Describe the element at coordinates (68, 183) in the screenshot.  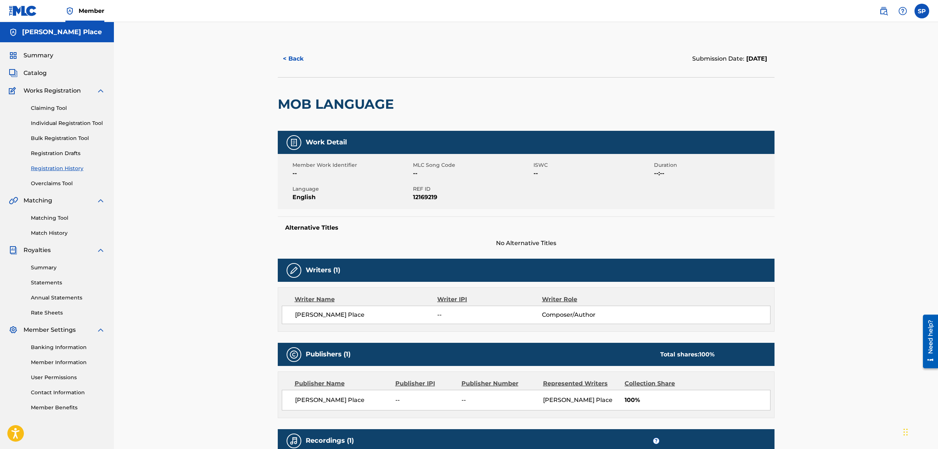
I see `a: Overclaims Tool` at that location.